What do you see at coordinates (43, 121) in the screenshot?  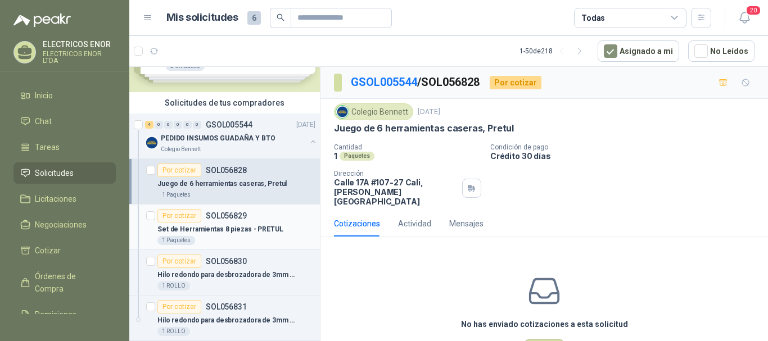 I see `span: Chat` at bounding box center [43, 121].